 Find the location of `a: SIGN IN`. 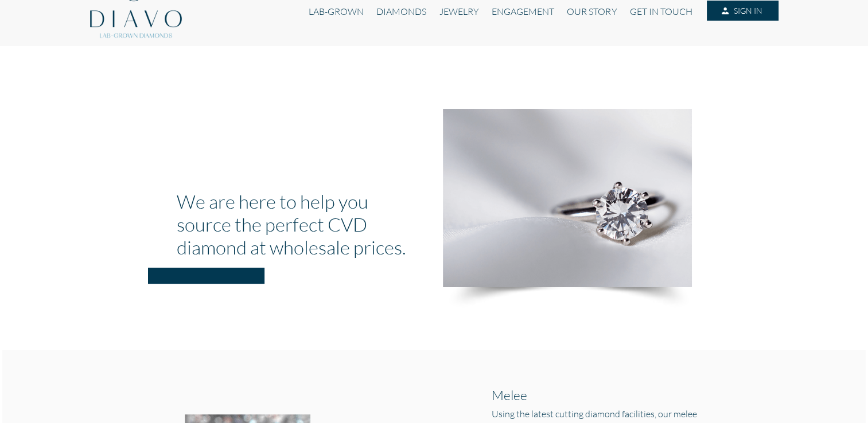

a: SIGN IN is located at coordinates (743, 11).